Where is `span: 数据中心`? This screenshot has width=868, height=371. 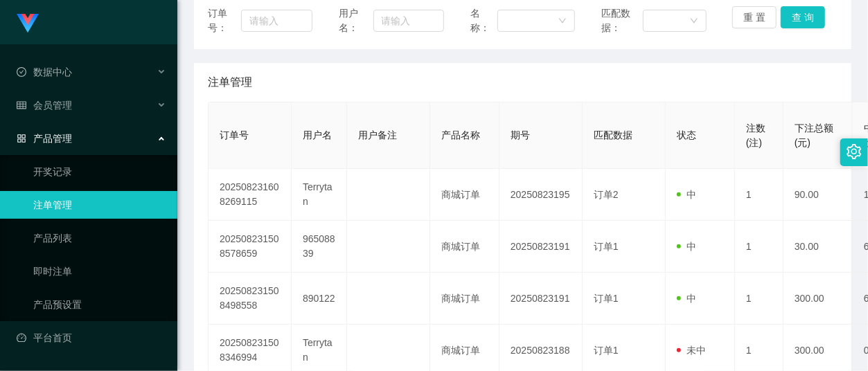
span: 数据中心 is located at coordinates (45, 72).